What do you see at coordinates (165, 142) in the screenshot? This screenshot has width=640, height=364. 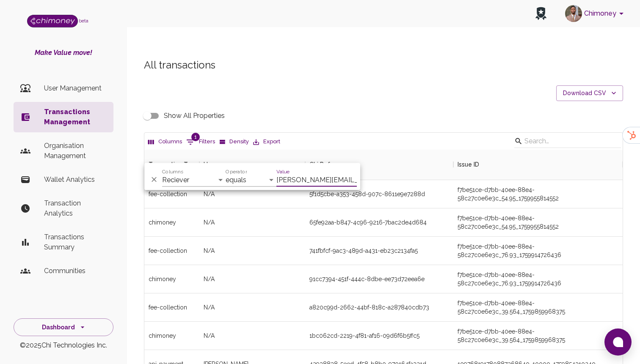 I see `button: Select columns` at bounding box center [165, 142].